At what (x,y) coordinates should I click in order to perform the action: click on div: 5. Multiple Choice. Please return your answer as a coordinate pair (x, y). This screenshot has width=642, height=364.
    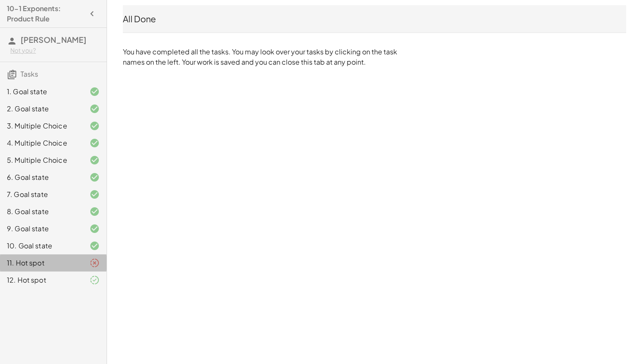
    Looking at the image, I should click on (41, 160).